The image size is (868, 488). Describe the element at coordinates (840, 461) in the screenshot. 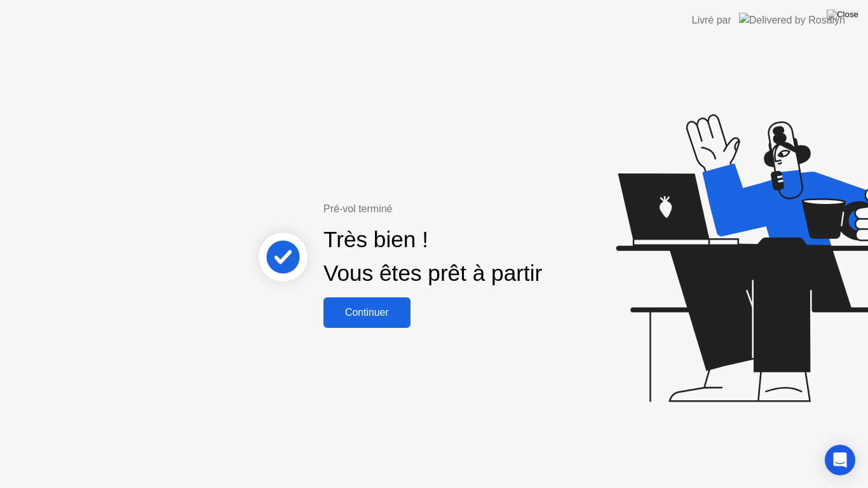

I see `div: Open Intercom Messenger` at that location.